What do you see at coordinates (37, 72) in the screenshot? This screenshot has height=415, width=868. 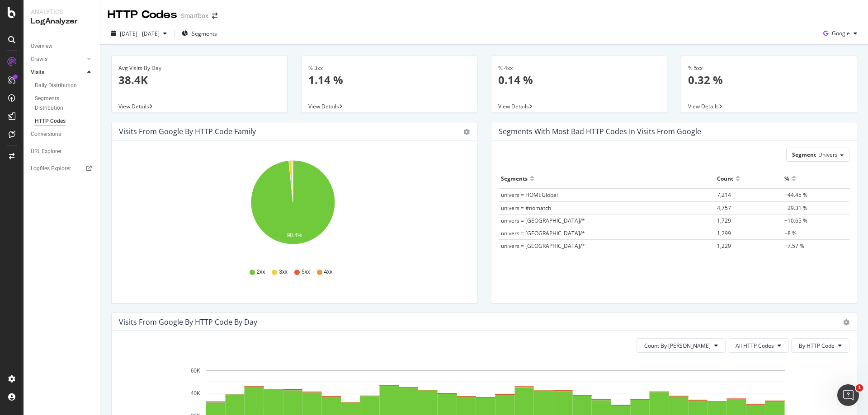 I see `div: Visits` at bounding box center [37, 72].